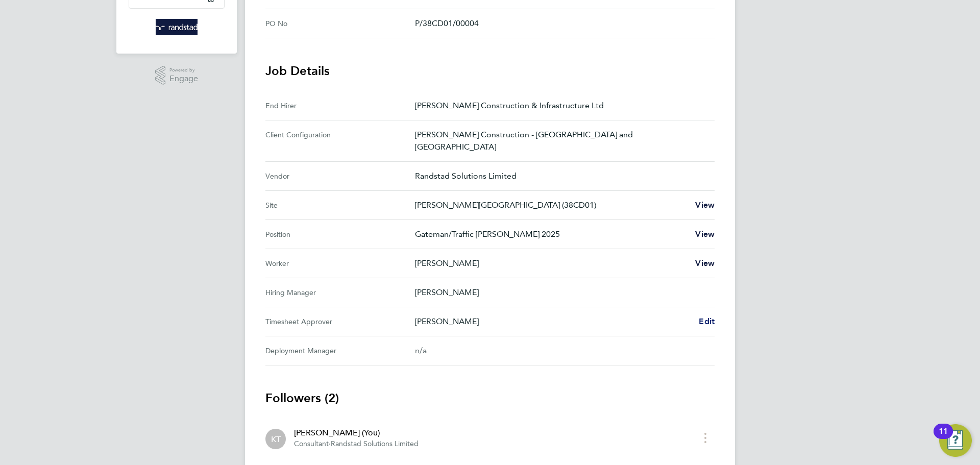  What do you see at coordinates (560, 24) in the screenshot?
I see `p: P/38CD01/00004` at bounding box center [560, 24].